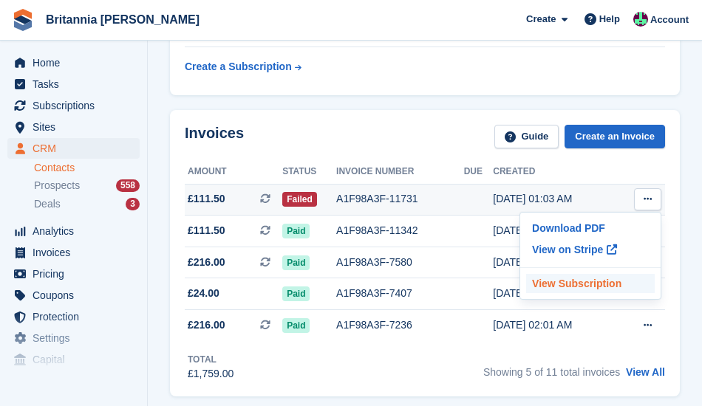 The image size is (702, 406). I want to click on div: A1F98A3F-7407, so click(400, 293).